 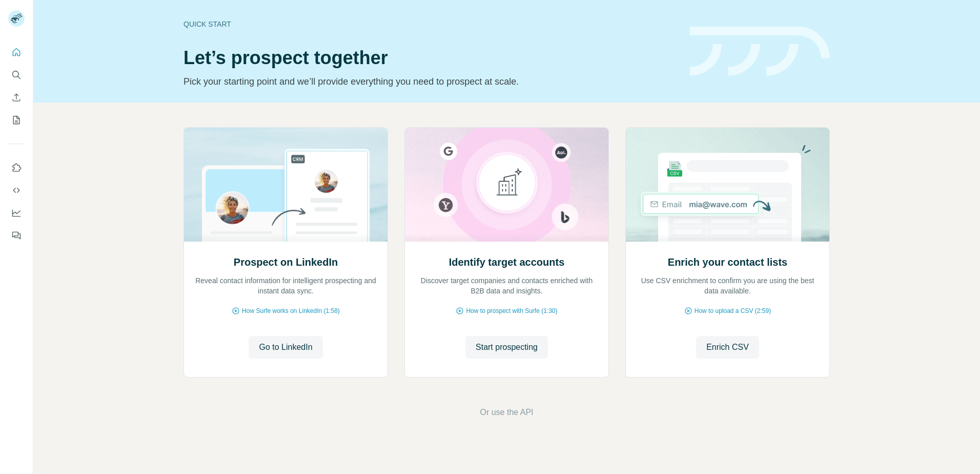 What do you see at coordinates (16, 53) in the screenshot?
I see `button: Quick start` at bounding box center [16, 53].